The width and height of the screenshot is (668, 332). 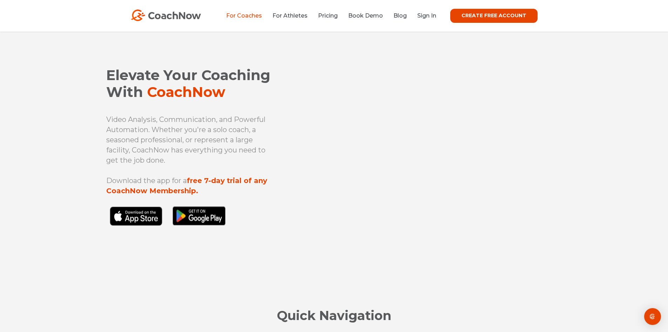 I want to click on a: Blog, so click(x=400, y=15).